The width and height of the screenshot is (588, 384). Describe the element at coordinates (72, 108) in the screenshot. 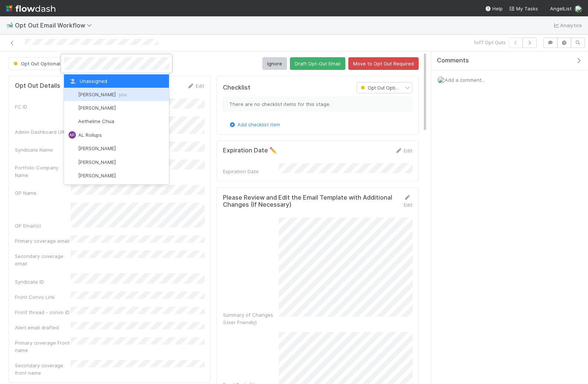

I see `img: avatar_55c8bf04-bdf8-4706-8388-4c62d4787457.png` at that location.